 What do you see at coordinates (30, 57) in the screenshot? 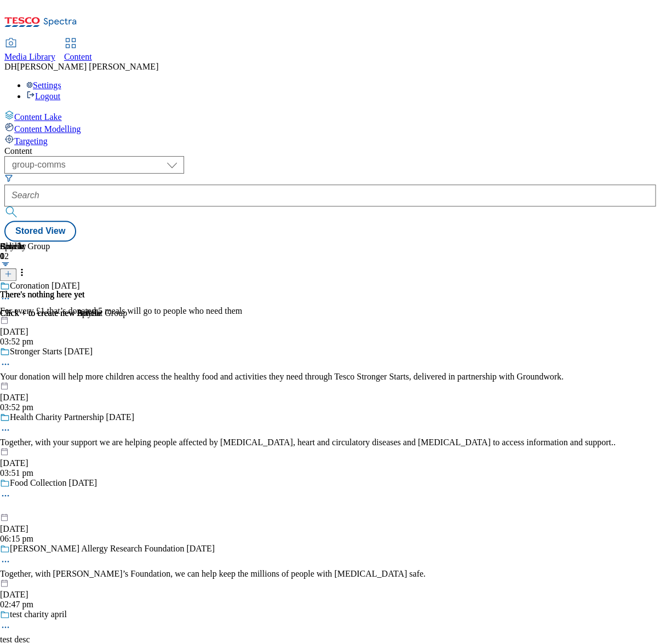
I see `span: Media Library` at bounding box center [30, 57].